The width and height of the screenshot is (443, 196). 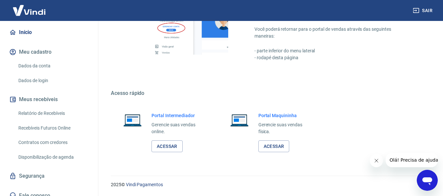 I want to click on p: 2025 ©, so click(x=269, y=185).